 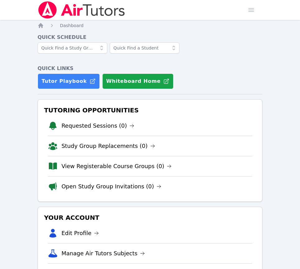 What do you see at coordinates (82, 10) in the screenshot?
I see `img: Air Tutors` at bounding box center [82, 10].